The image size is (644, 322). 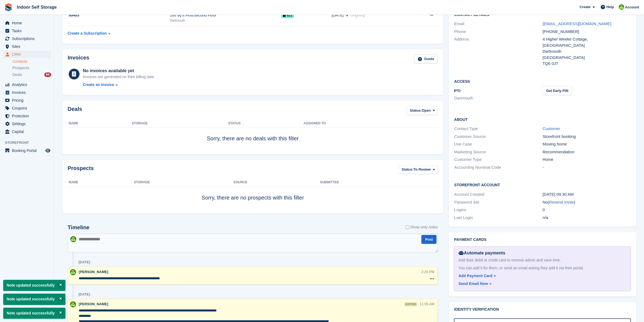 What do you see at coordinates (28, 54) in the screenshot?
I see `span: CRM` at bounding box center [28, 54].